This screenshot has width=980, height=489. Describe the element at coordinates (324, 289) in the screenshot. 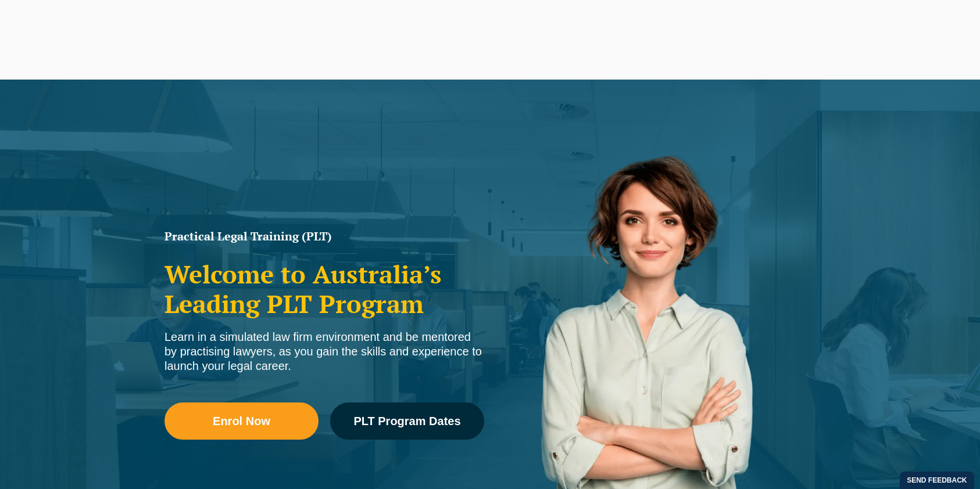

I see `h2: Welcome to Australia’s Leading PLT Program` at that location.